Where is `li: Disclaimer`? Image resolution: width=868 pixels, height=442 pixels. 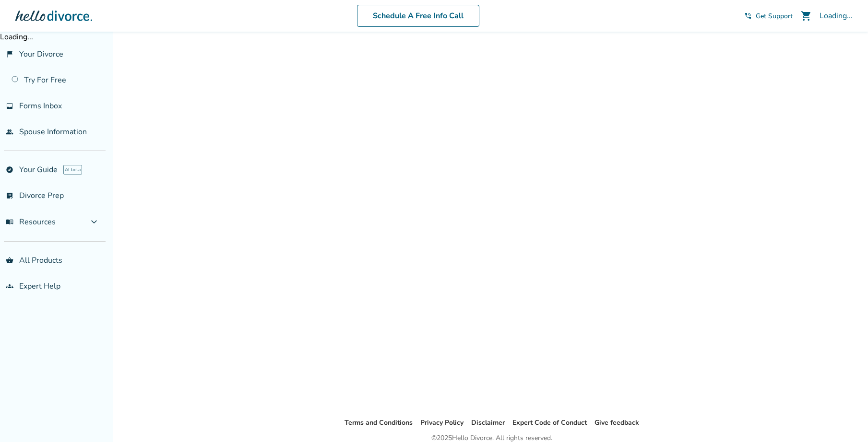 li: Disclaimer is located at coordinates (488, 423).